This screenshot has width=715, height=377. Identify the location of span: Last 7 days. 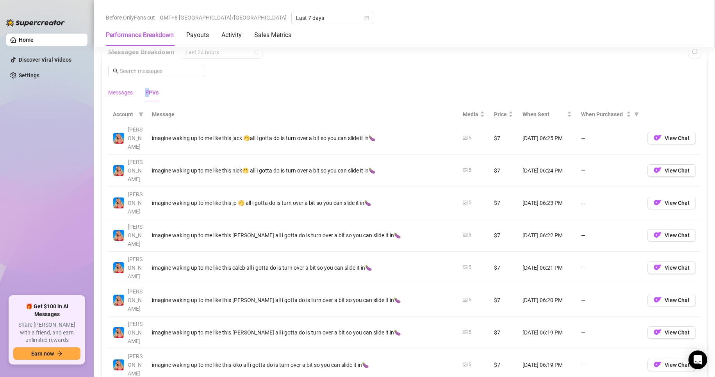
(332, 18).